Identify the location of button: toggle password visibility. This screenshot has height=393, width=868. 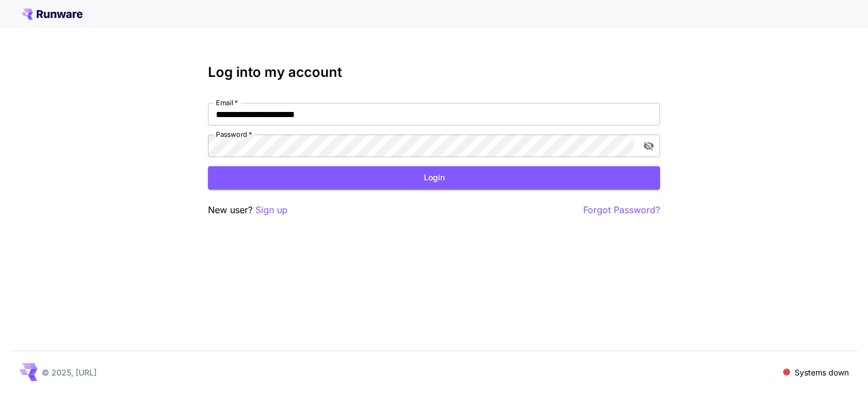
(649, 146).